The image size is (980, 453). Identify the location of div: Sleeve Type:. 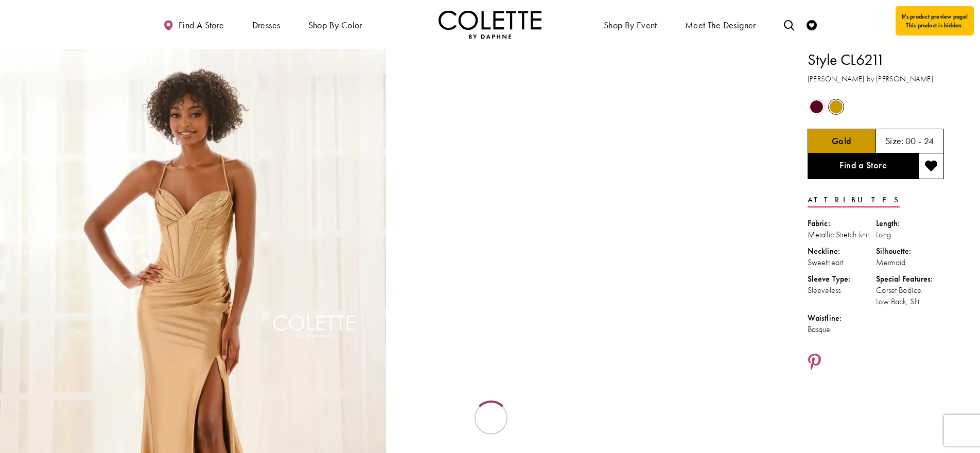
(842, 279).